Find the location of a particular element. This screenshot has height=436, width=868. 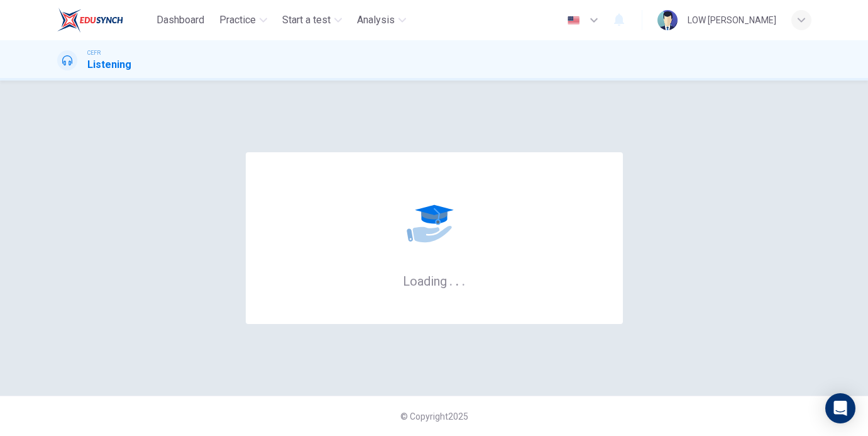

img: Profile picture is located at coordinates (668, 20).